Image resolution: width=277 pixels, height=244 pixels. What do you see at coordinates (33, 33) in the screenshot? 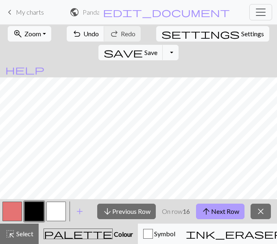
I see `span: Zoom` at bounding box center [33, 33].